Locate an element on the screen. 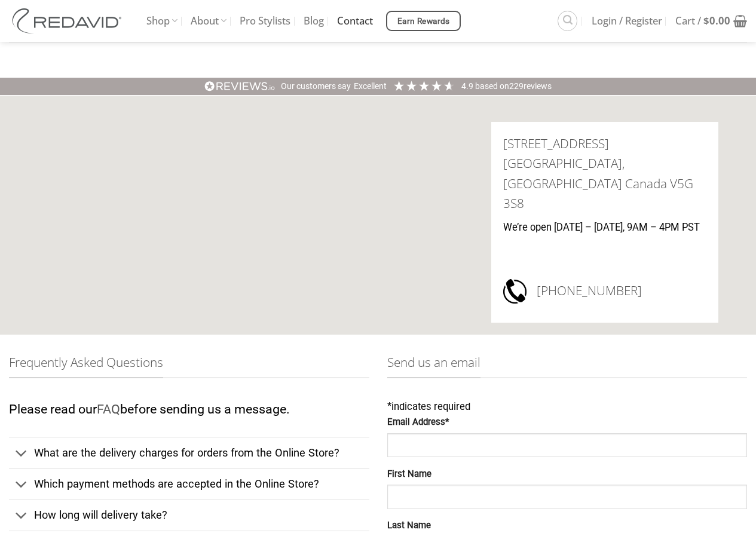 This screenshot has height=536, width=756. label: First Name is located at coordinates (567, 474).